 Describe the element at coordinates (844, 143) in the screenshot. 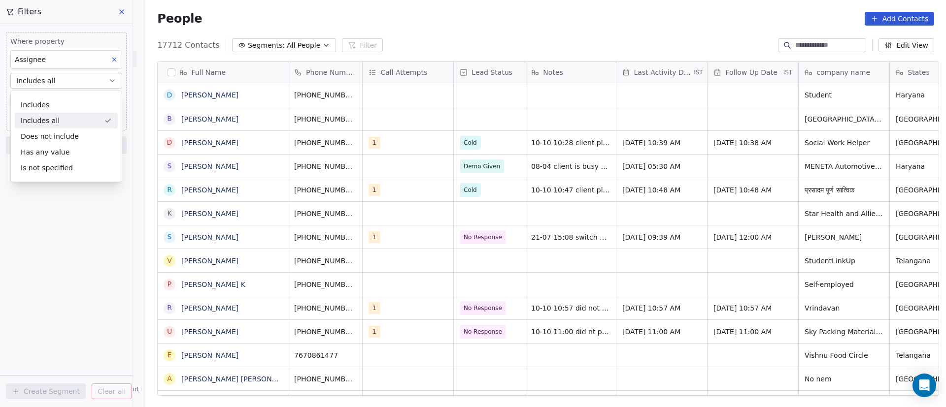

I see `span: Social Work Helper` at that location.